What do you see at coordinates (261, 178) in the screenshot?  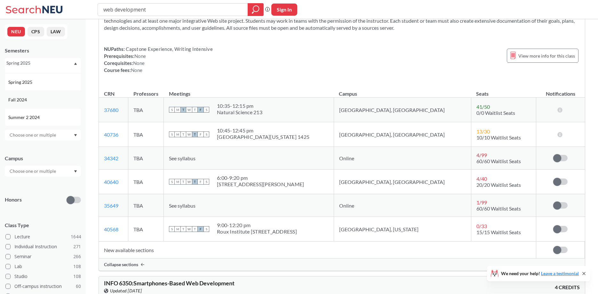 I see `div: 6:00 - 9:20 pm` at bounding box center [261, 178].